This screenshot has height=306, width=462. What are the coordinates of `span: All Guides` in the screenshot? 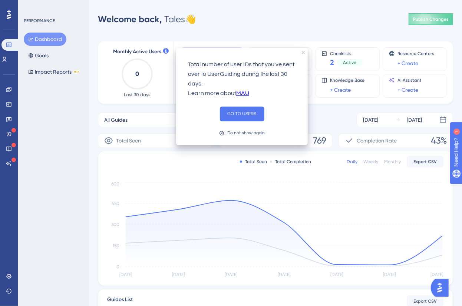 It's located at (116, 120).